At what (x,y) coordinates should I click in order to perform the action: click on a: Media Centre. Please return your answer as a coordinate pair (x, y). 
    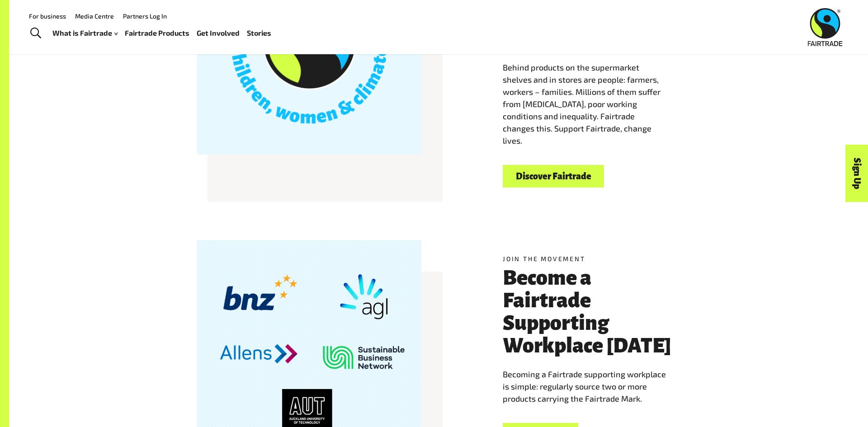
    Looking at the image, I should click on (94, 15).